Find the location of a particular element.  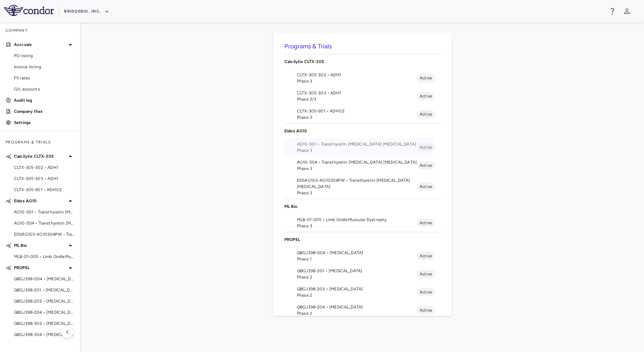

p: Audit log is located at coordinates (44, 100).